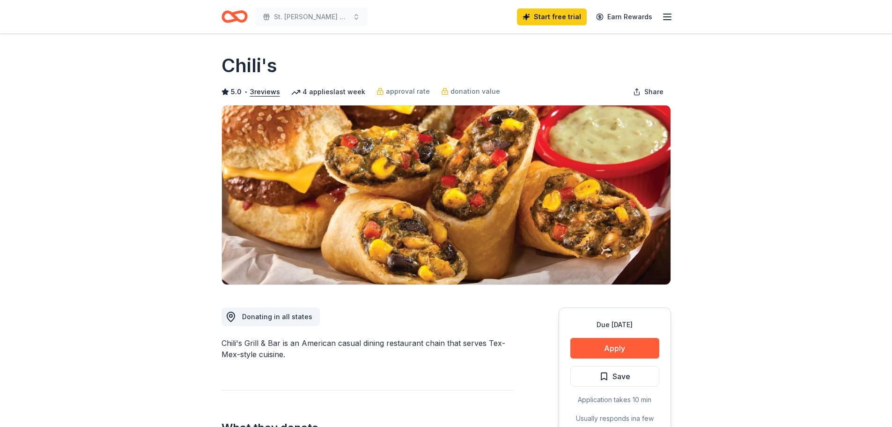 This screenshot has width=892, height=427. What do you see at coordinates (552, 17) in the screenshot?
I see `a: Start free trial` at bounding box center [552, 17].